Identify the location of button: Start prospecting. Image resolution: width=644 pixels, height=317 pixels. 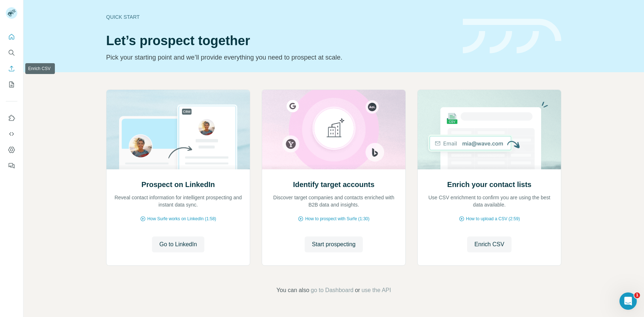
(333, 245).